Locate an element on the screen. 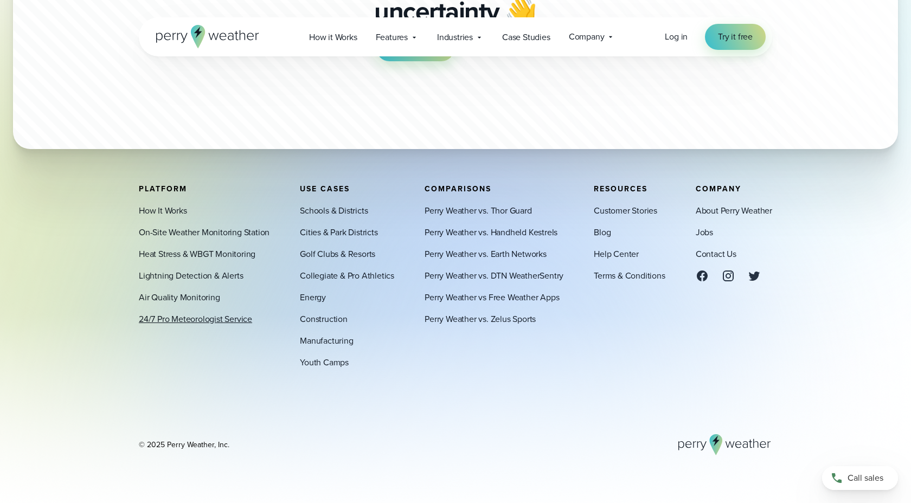 The width and height of the screenshot is (911, 503). span: Resources is located at coordinates (620, 188).